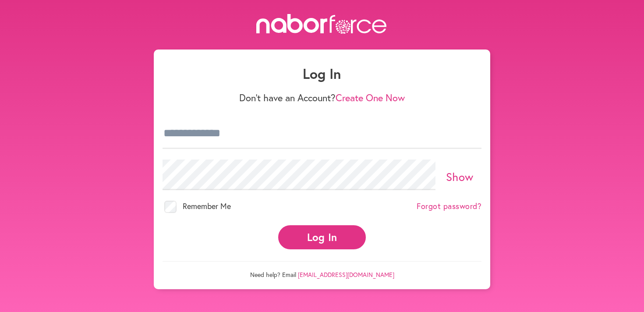 The image size is (644, 312). What do you see at coordinates (207, 206) in the screenshot?
I see `span: Remember Me` at bounding box center [207, 206].